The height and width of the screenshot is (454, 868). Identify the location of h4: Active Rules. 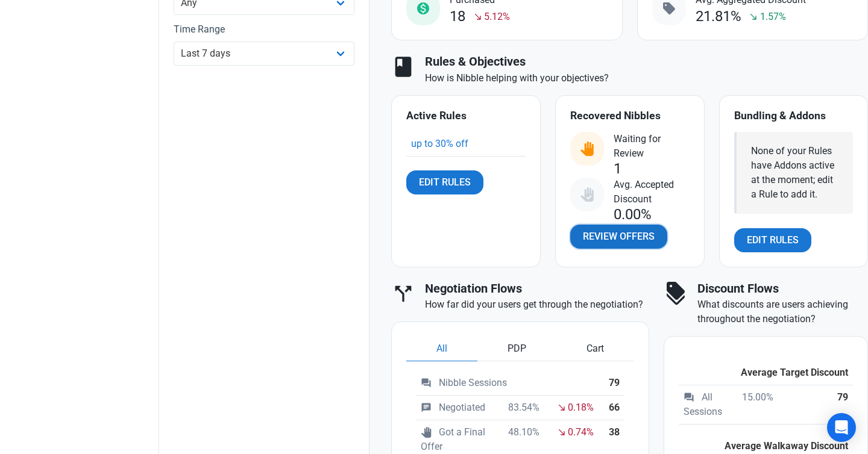
(466, 116).